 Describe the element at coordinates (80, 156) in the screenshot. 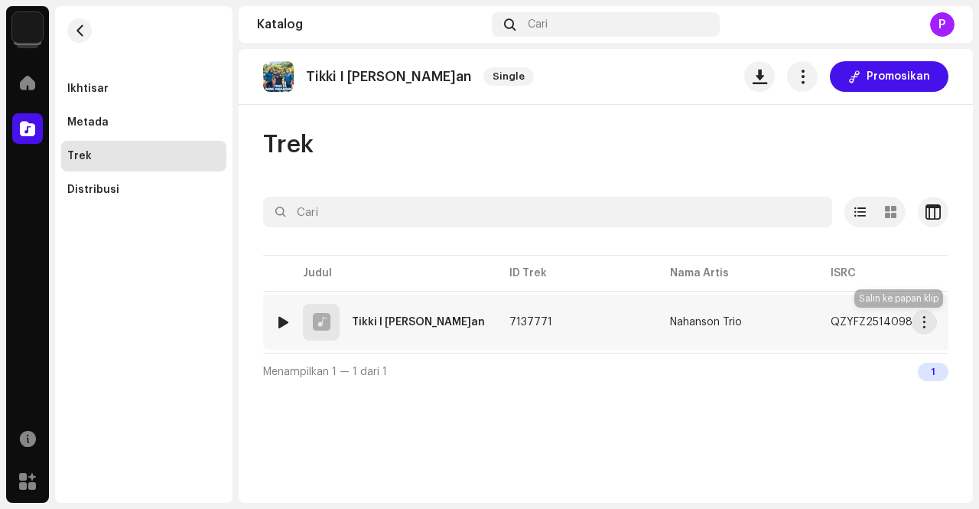

I see `div: Trek` at that location.